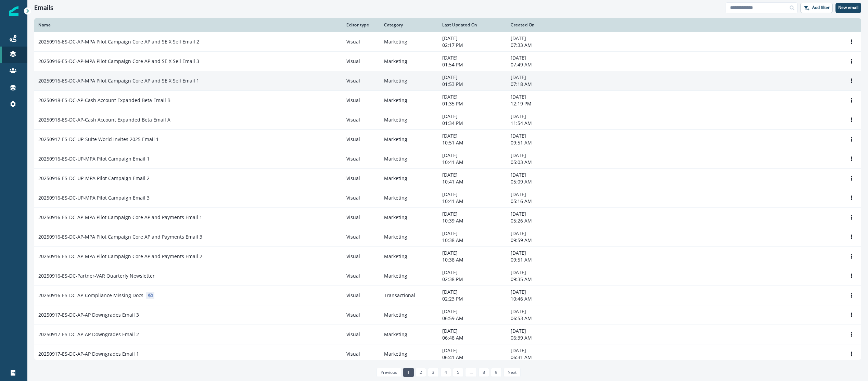 The image size is (868, 381). What do you see at coordinates (96, 276) in the screenshot?
I see `p: 20250916-ES-DC-Partner-VAR Quarterly Newsletter` at bounding box center [96, 276].